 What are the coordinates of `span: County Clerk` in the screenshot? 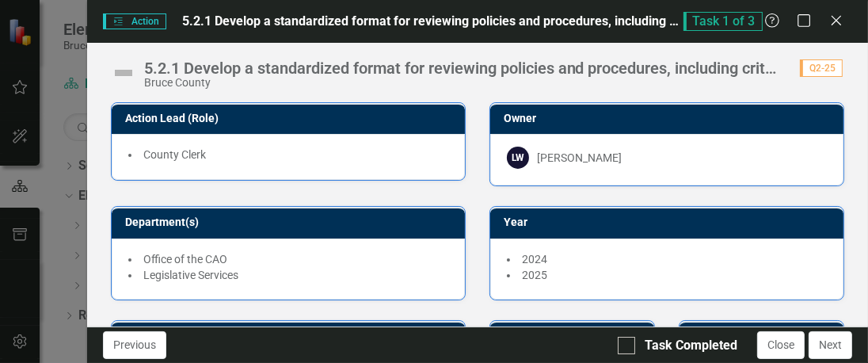 It's located at (174, 155).